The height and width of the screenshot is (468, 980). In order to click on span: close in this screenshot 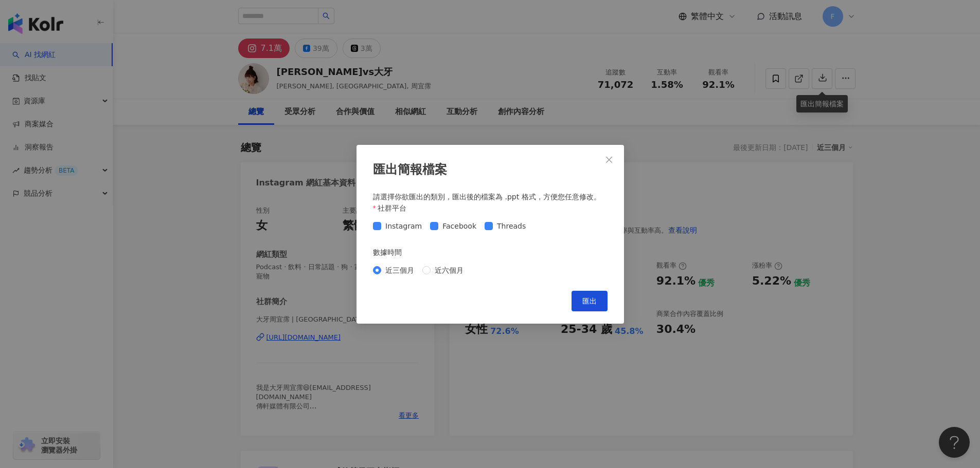, I will do `click(609, 160)`.